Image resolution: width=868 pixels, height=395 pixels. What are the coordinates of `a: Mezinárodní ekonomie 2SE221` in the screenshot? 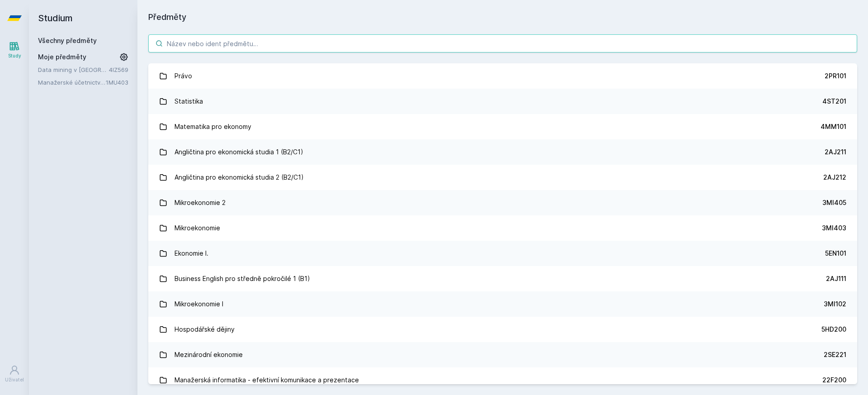 It's located at (502, 355).